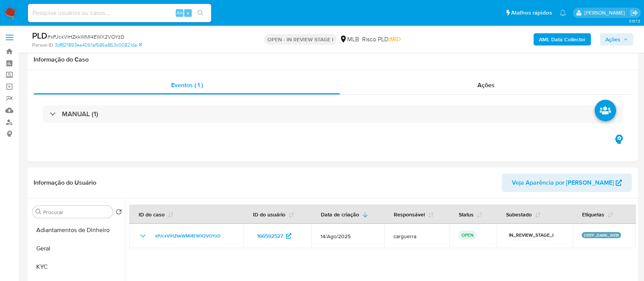  I want to click on div: MANUAL (1), so click(333, 114).